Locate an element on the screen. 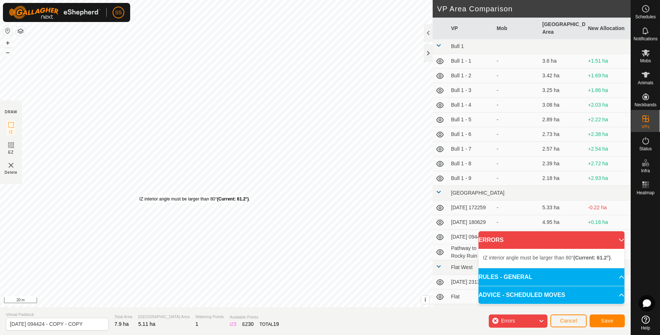  span: Status is located at coordinates (645, 149).